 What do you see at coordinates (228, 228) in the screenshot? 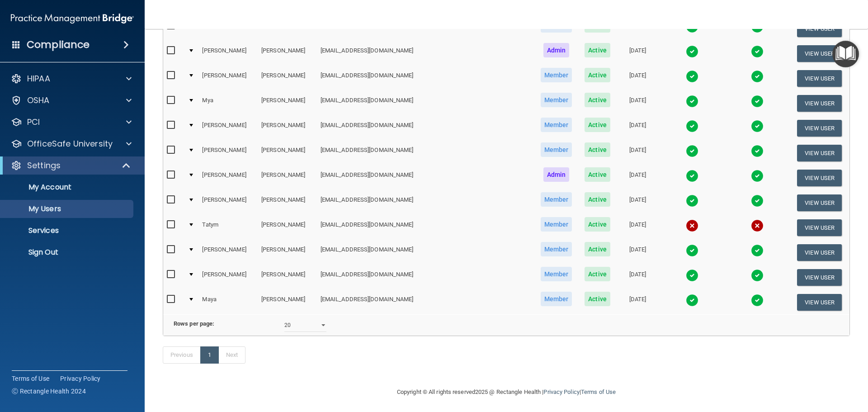
I see `td: Tatym` at bounding box center [228, 228].